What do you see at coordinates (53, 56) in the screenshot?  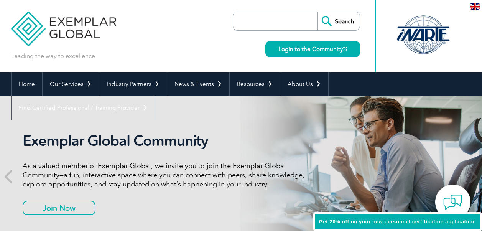 I see `p: Leading the way to excellence` at bounding box center [53, 56].